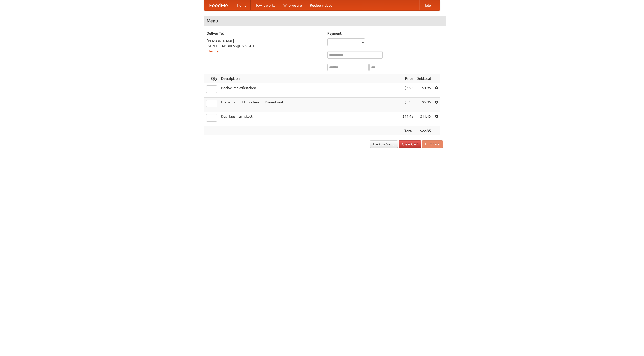 Image resolution: width=644 pixels, height=356 pixels. What do you see at coordinates (213, 51) in the screenshot?
I see `a: Change` at bounding box center [213, 51].